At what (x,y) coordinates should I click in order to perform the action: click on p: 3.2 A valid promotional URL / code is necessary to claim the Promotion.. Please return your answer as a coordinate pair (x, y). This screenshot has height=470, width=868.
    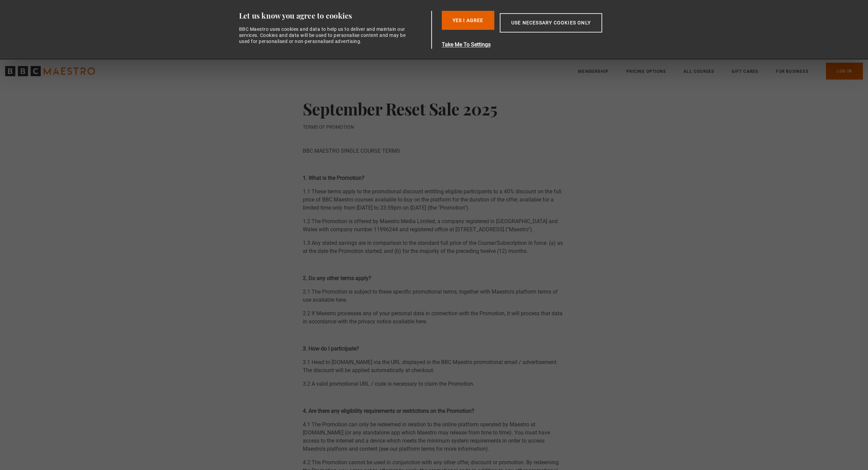
    Looking at the image, I should click on (434, 384).